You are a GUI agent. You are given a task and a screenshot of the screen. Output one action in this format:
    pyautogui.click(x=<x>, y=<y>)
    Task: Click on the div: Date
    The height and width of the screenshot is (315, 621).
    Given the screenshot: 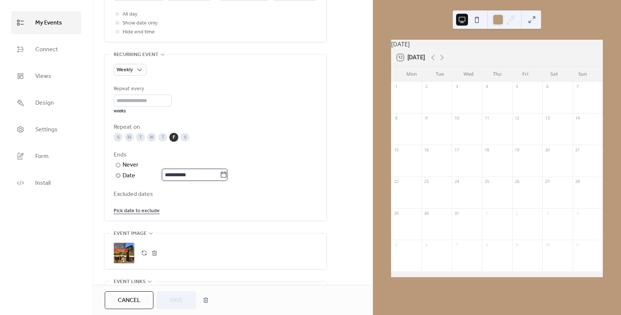 What is the action you would take?
    pyautogui.click(x=175, y=176)
    